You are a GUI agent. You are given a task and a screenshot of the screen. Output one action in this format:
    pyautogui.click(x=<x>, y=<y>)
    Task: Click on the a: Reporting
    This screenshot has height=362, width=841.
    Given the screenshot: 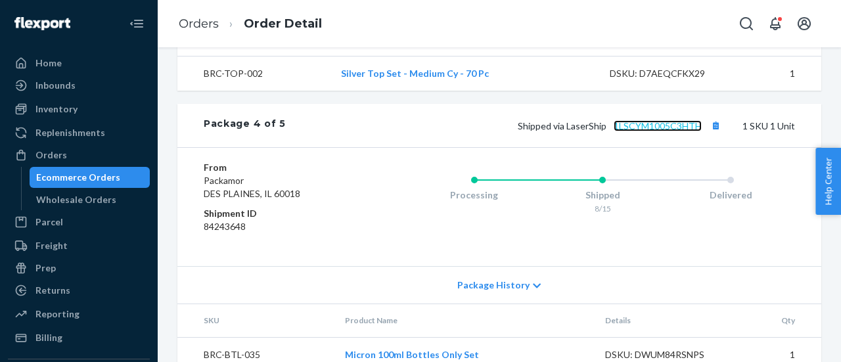 What is the action you would take?
    pyautogui.click(x=79, y=314)
    